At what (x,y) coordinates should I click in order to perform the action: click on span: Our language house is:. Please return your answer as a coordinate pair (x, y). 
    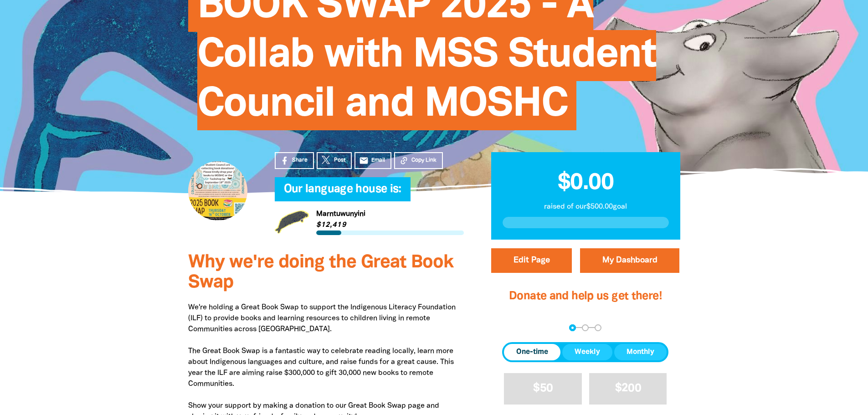
    Looking at the image, I should click on (342, 193).